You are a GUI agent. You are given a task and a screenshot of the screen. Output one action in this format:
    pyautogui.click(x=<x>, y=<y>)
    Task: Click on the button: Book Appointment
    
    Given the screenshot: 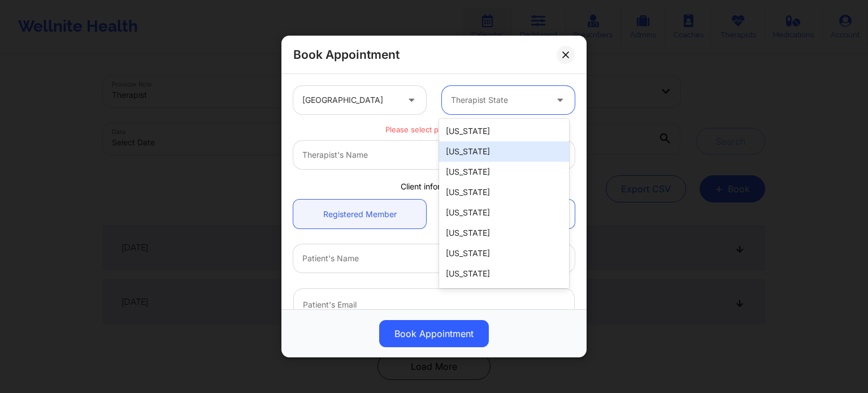 What is the action you would take?
    pyautogui.click(x=434, y=333)
    